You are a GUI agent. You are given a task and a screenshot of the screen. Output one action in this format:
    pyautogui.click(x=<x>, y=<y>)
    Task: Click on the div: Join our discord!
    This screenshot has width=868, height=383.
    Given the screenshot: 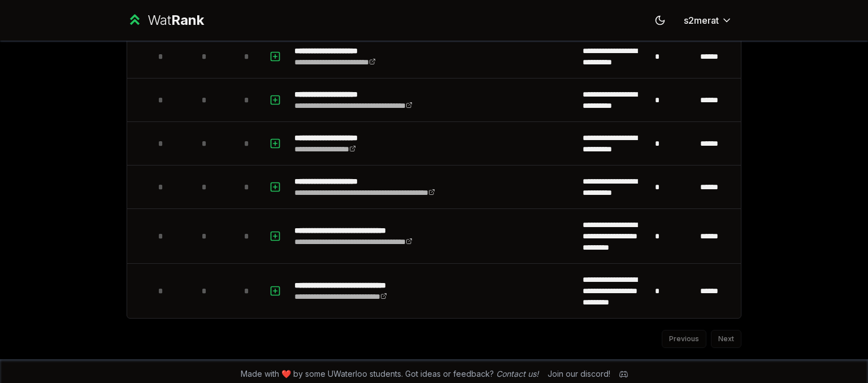 What is the action you would take?
    pyautogui.click(x=579, y=374)
    